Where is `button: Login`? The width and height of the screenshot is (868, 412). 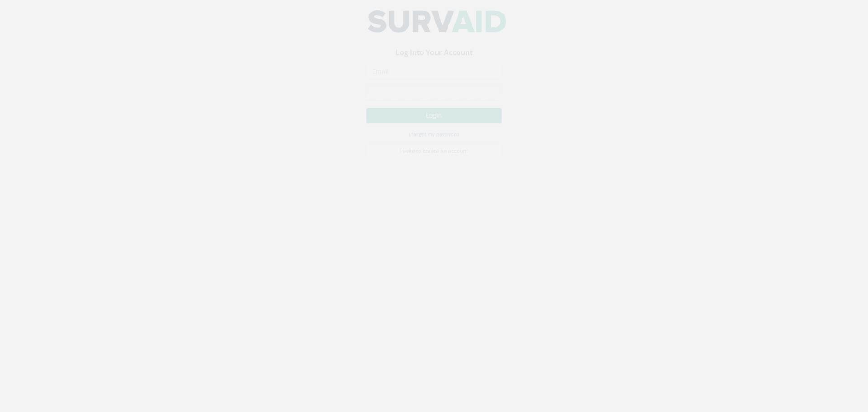
button: Login is located at coordinates (434, 123).